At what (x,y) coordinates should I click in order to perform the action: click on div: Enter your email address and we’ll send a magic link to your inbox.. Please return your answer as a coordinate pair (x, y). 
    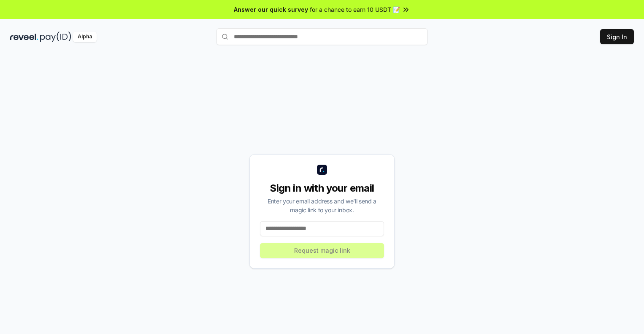
    Looking at the image, I should click on (322, 206).